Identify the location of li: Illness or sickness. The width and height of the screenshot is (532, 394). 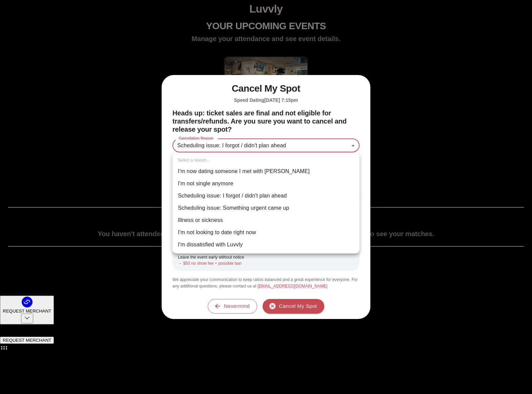
(266, 220).